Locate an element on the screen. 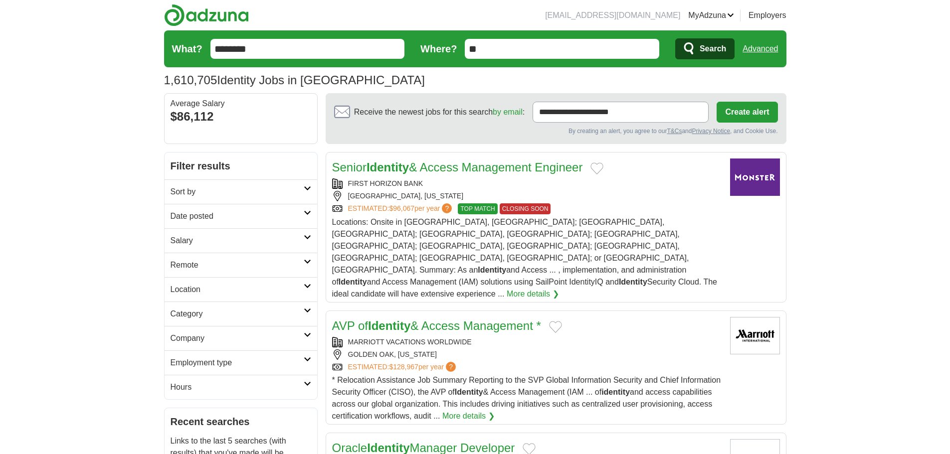  a: Employment type is located at coordinates (241, 362).